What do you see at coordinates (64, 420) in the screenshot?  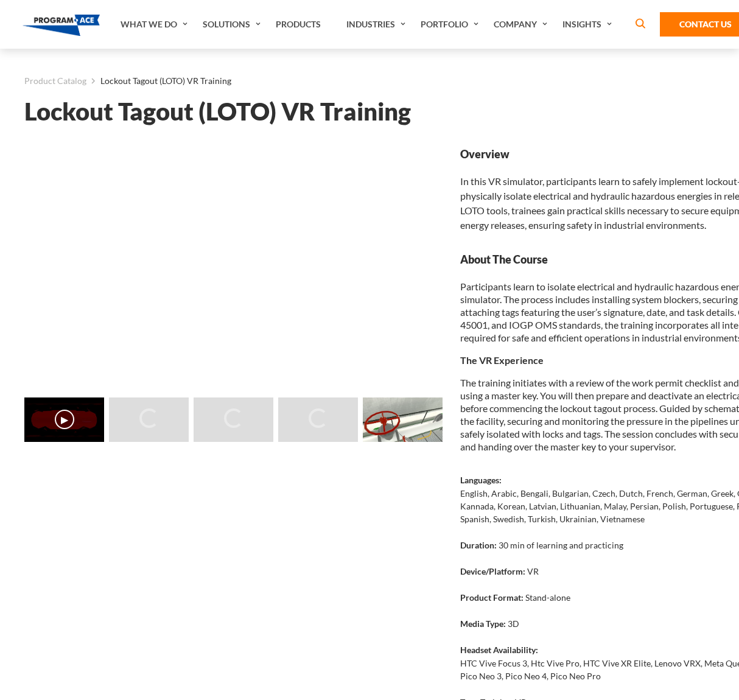 I see `img: Lockout Tagout (LOTO) VR Training - Video 0` at bounding box center [64, 420].